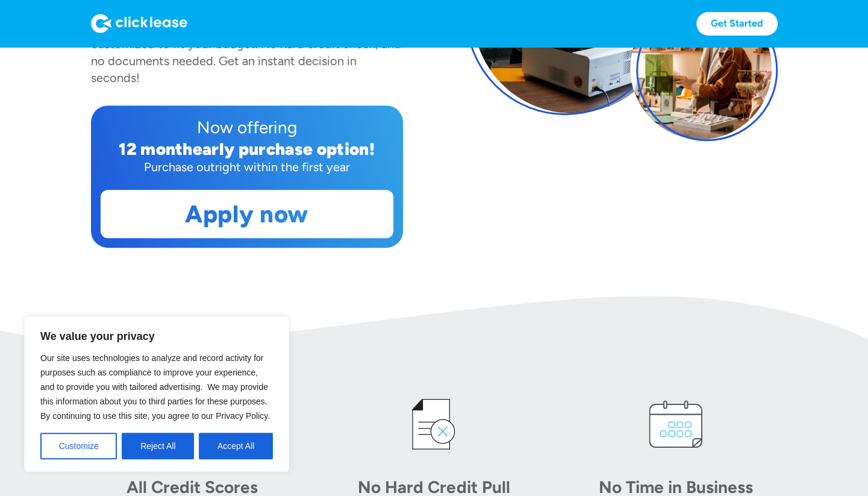  Describe the element at coordinates (676, 424) in the screenshot. I see `img: calendar icon` at that location.